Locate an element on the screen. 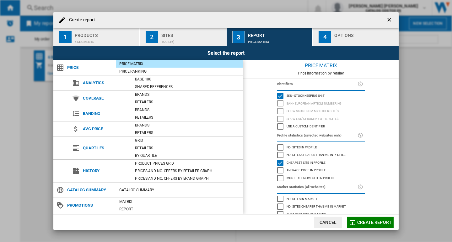 Image resolution: width=452 pixels, height=242 pixels. button: Cancel is located at coordinates (328, 223).